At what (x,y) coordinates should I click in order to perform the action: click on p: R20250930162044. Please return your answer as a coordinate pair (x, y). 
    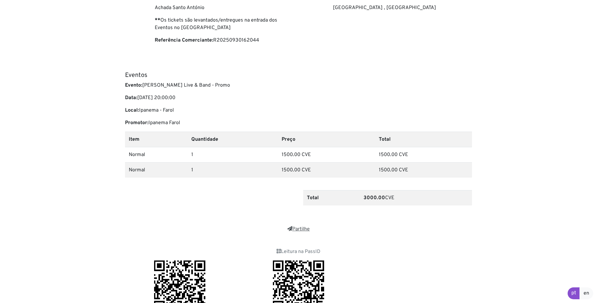
    Looking at the image, I should click on (224, 40).